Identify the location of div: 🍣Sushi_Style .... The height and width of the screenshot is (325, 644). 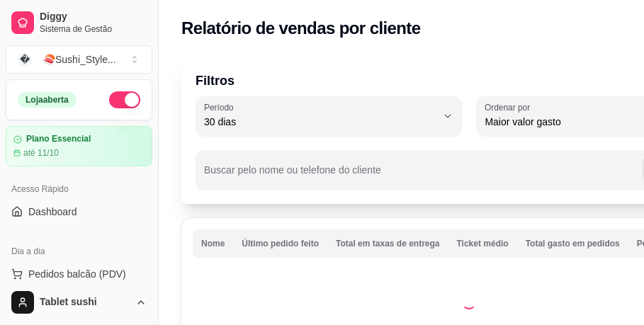
(79, 59).